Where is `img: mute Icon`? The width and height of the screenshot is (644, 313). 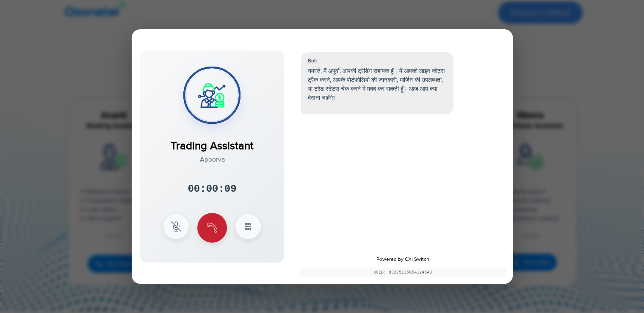
img: mute Icon is located at coordinates (176, 227).